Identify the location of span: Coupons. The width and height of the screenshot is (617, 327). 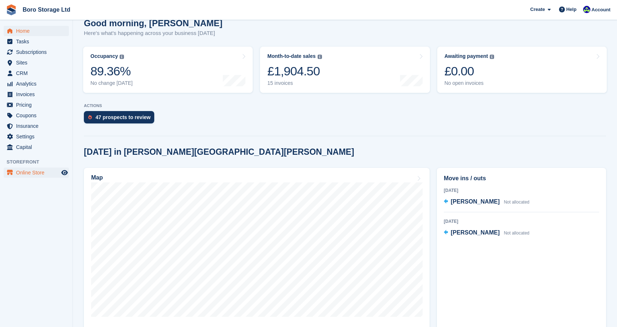
(38, 116).